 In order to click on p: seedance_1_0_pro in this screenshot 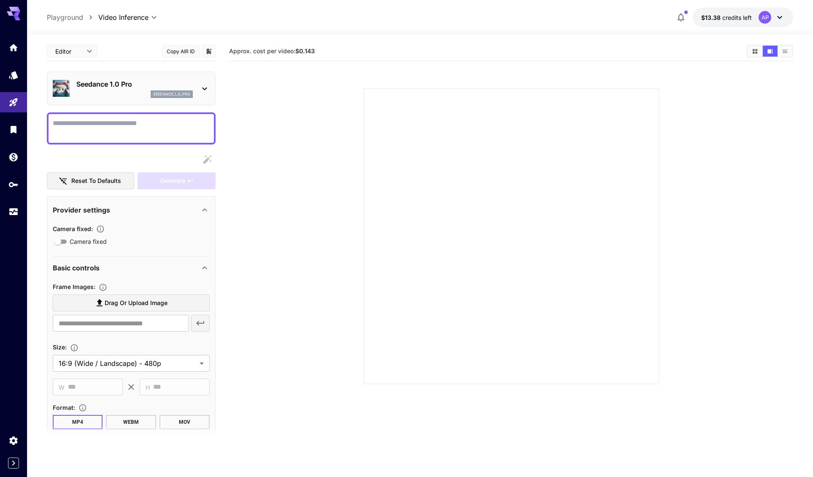, I will do `click(172, 94)`.